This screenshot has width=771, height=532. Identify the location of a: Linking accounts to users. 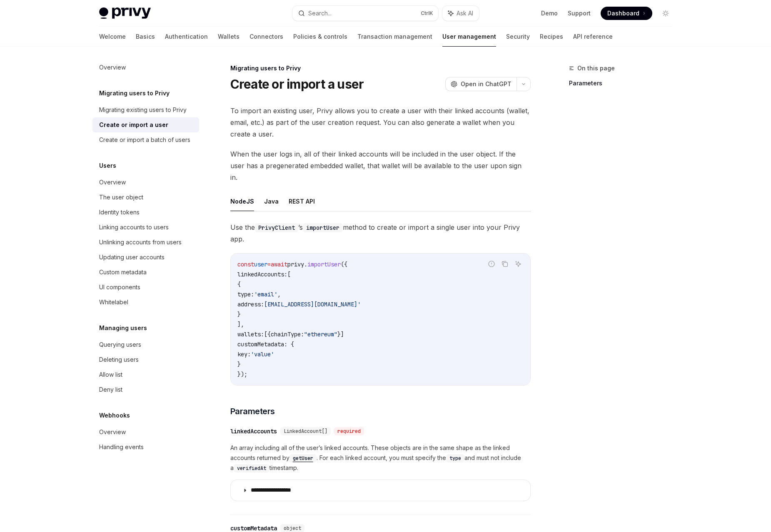
(146, 227).